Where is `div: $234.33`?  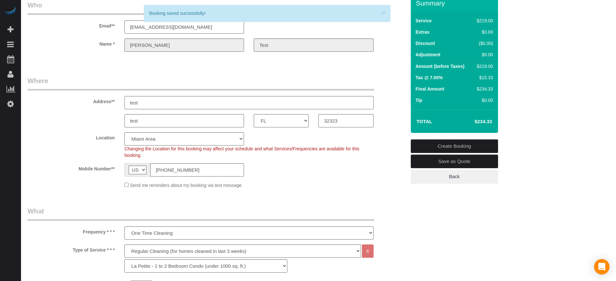 div: $234.33 is located at coordinates (484, 89).